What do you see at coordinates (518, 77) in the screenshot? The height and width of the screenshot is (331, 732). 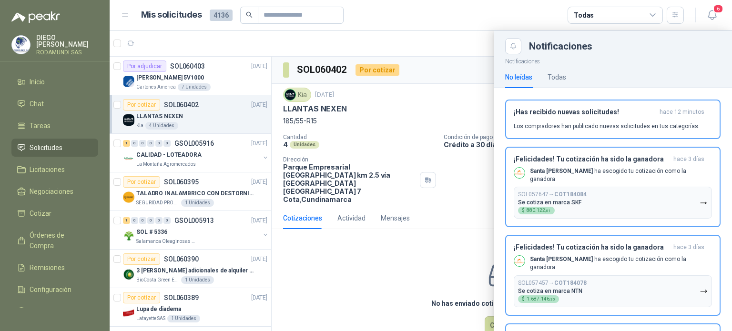 I see `div: No leídas` at bounding box center [518, 77].